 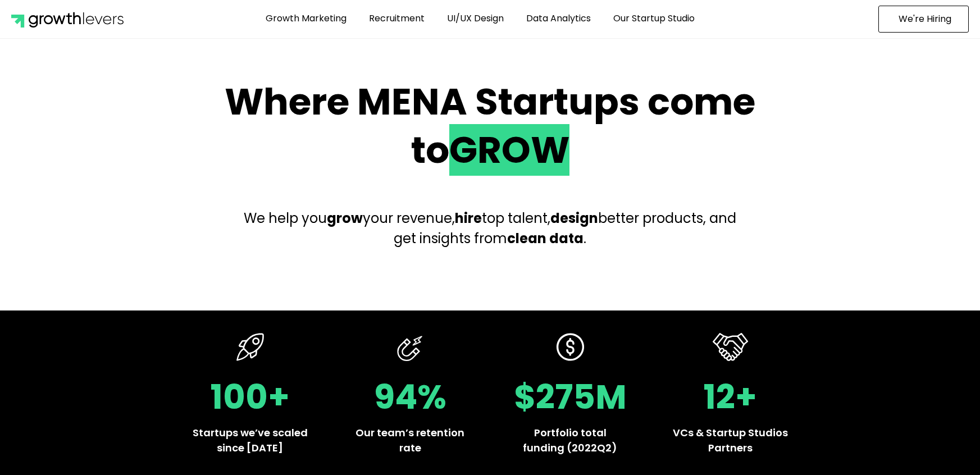 What do you see at coordinates (559, 19) in the screenshot?
I see `a: Data Analytics` at bounding box center [559, 19].